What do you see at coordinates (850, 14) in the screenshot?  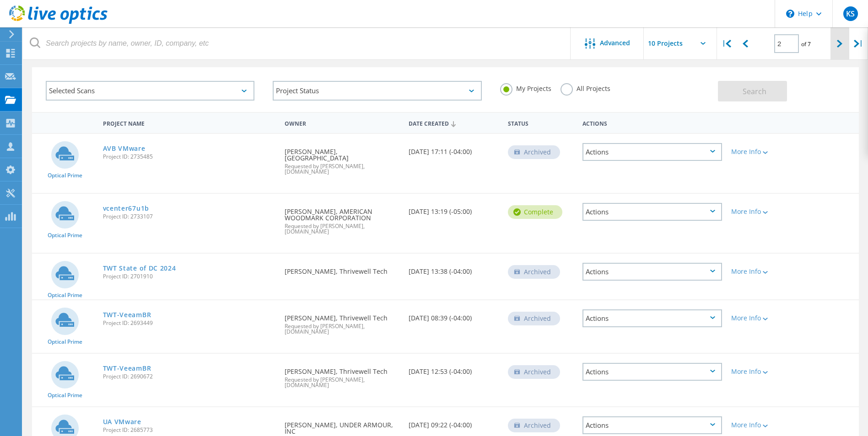 I see `span: KS` at bounding box center [850, 14].